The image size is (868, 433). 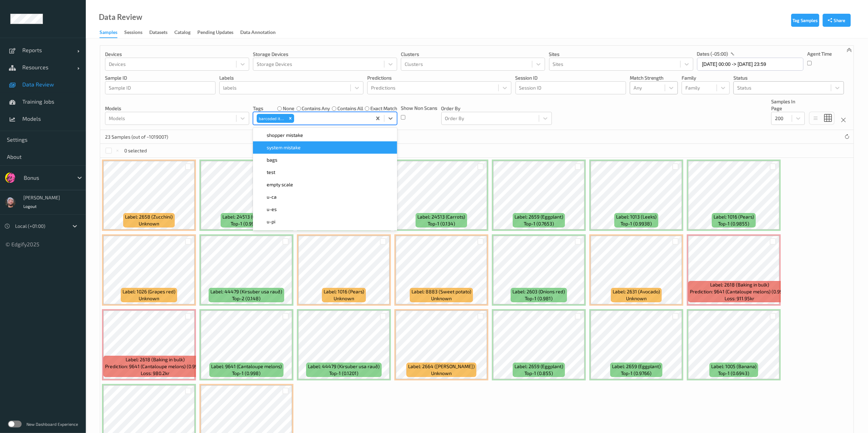 I want to click on p: Devices, so click(x=177, y=54).